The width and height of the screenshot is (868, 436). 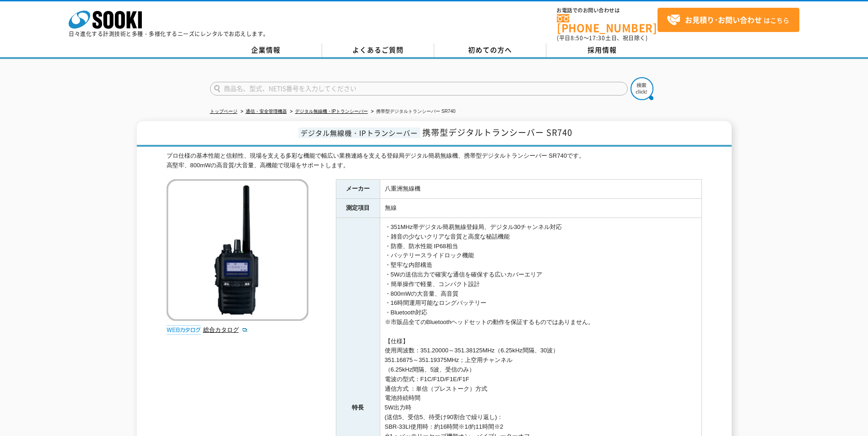 What do you see at coordinates (359, 132) in the screenshot?
I see `span: デジタル無線機・IPトランシーバー` at bounding box center [359, 132].